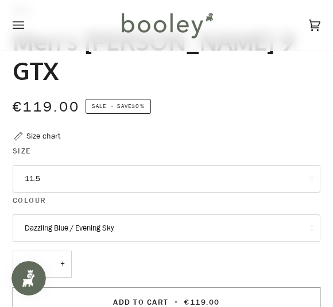 The image size is (333, 307). Describe the element at coordinates (118, 106) in the screenshot. I see `span: Save` at that location.